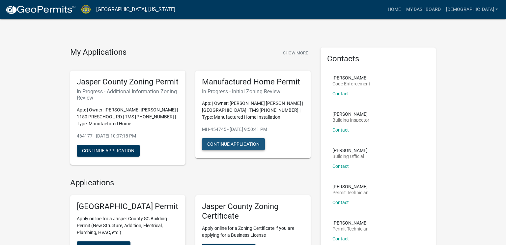 This screenshot has height=245, width=506. I want to click on p: Apply online for a Zoning Certificate if you are applying for a Business License, so click(253, 232).